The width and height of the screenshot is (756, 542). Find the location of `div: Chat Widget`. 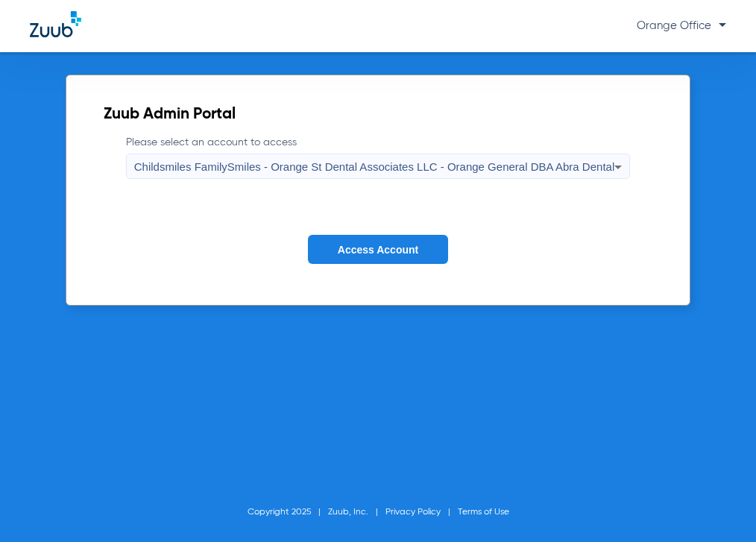

div: Chat Widget is located at coordinates (719, 506).